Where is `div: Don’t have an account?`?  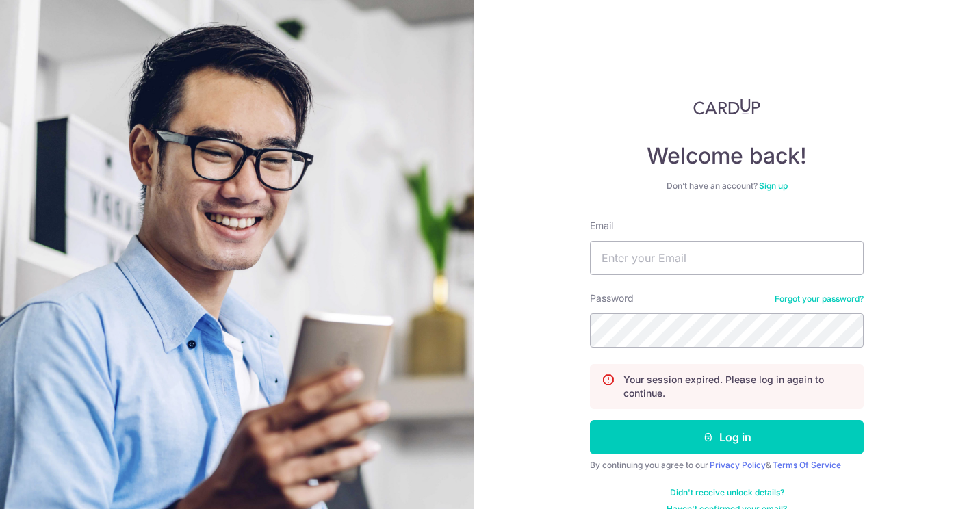 div: Don’t have an account? is located at coordinates (727, 186).